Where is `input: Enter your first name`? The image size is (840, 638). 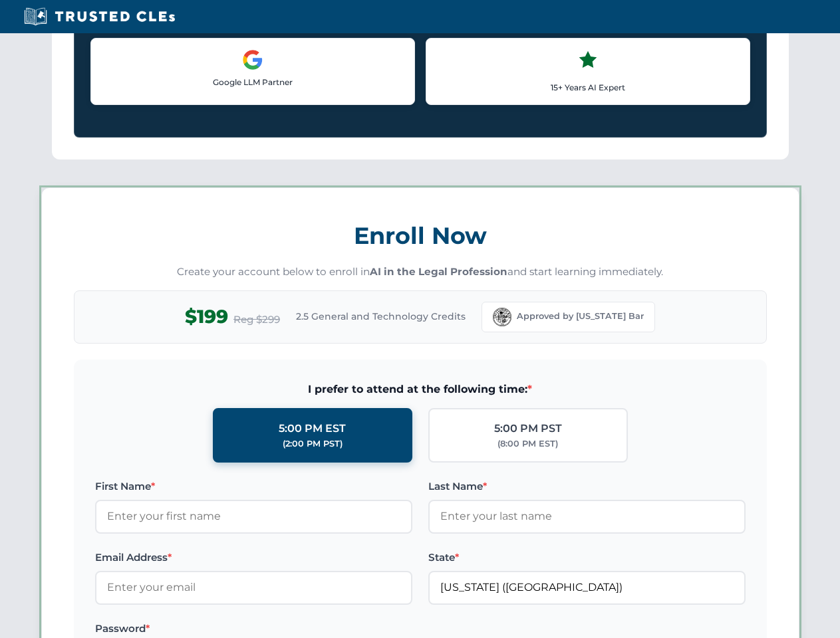
input: Enter your first name is located at coordinates (253, 517).